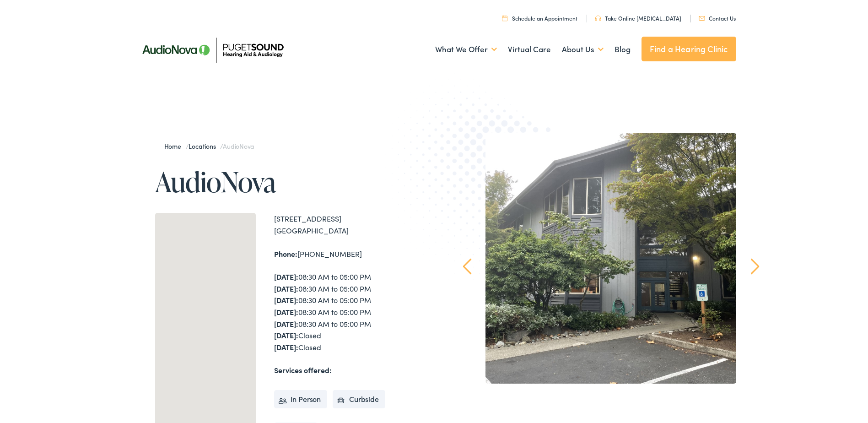 The height and width of the screenshot is (423, 868). I want to click on a: 5, so click(684, 404).